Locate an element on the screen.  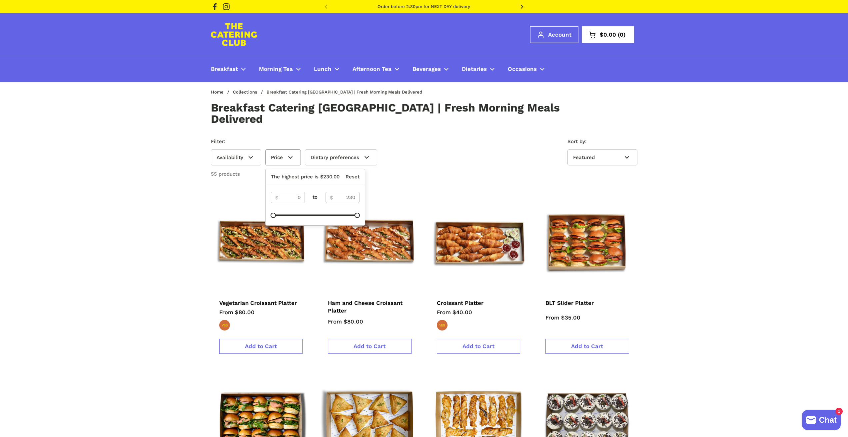
span: Vegetarian Croissant Platter is located at coordinates (258, 303).